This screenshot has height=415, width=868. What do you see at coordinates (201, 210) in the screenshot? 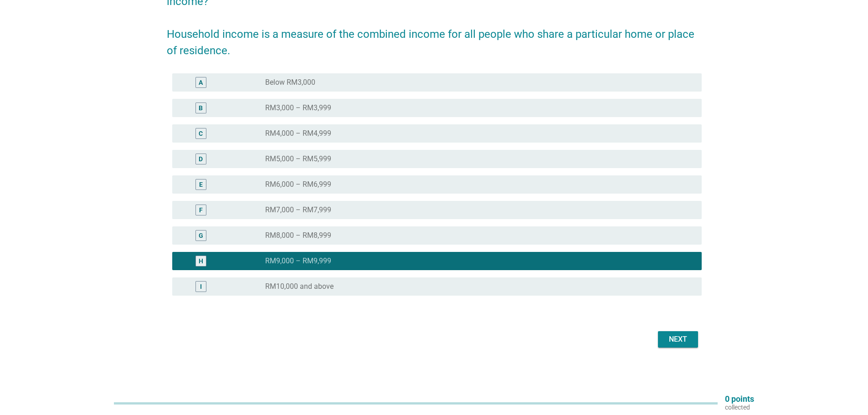
I see `div: F` at bounding box center [201, 210].